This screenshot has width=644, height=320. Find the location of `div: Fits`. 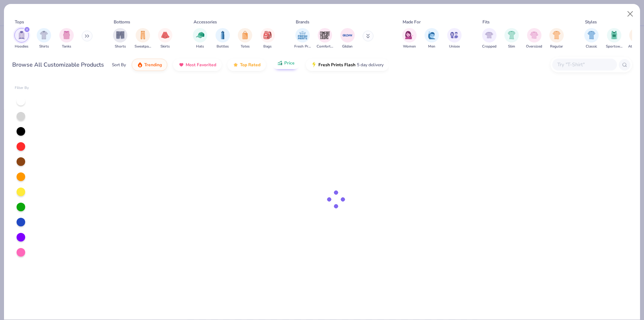

div: Fits is located at coordinates (486, 22).